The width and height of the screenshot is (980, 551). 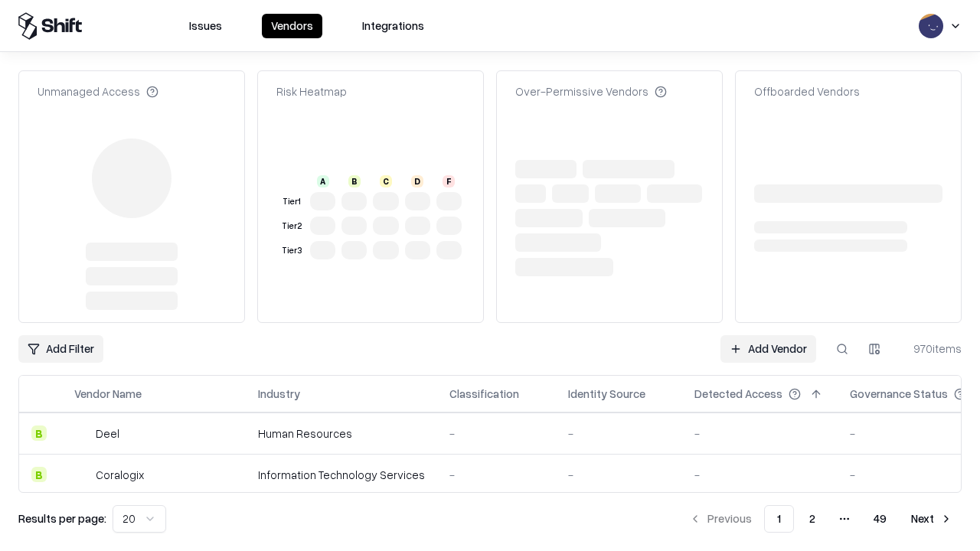 I want to click on div: Information Technology Services, so click(x=341, y=475).